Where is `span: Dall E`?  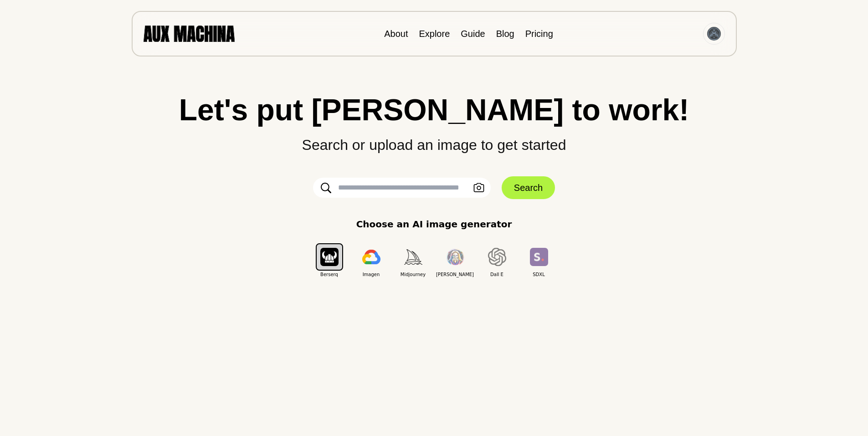 span: Dall E is located at coordinates (498, 274).